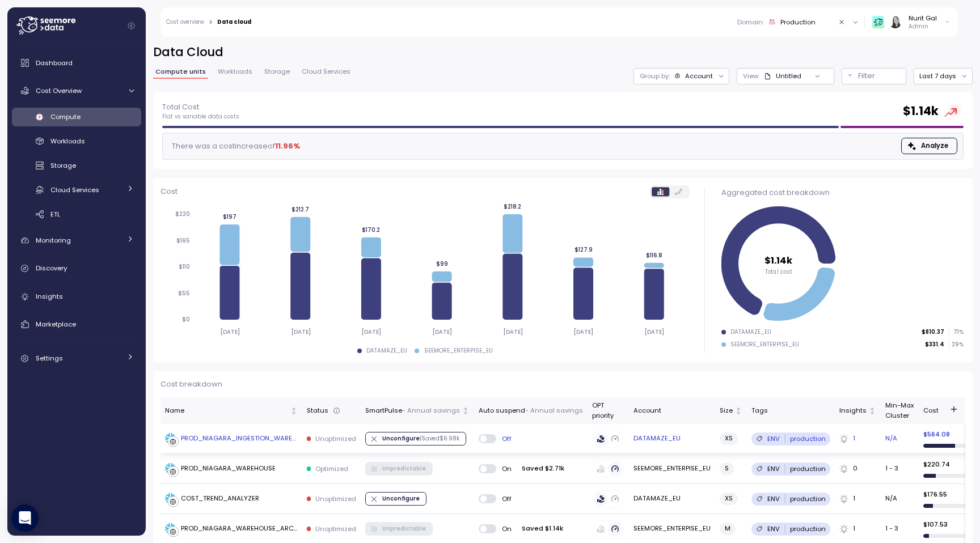 The width and height of the screenshot is (980, 543). Describe the element at coordinates (77, 324) in the screenshot. I see `a: Marketplace` at that location.